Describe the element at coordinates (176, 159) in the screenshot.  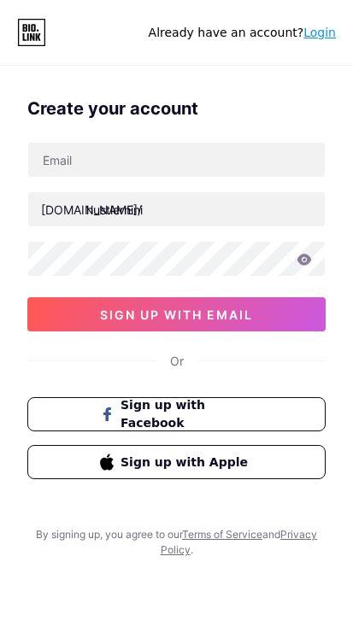
I see `input: Email` at that location.